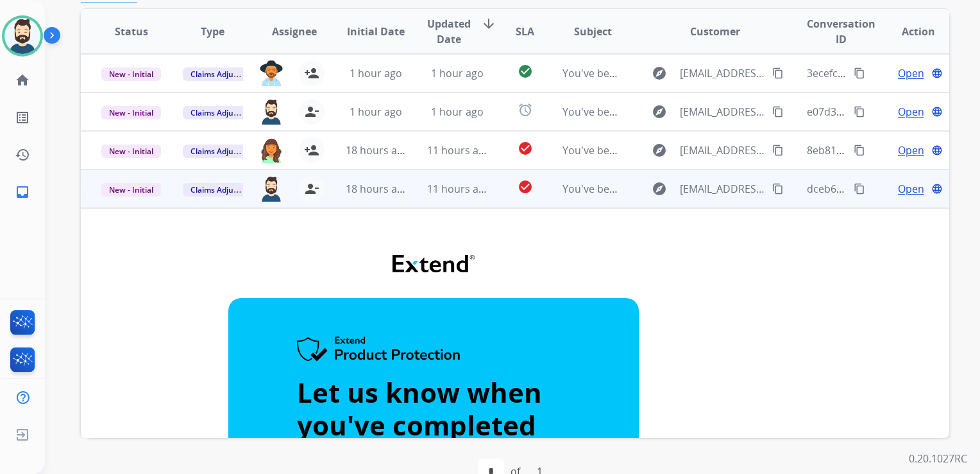  Describe the element at coordinates (715, 32) in the screenshot. I see `span: Customer` at that location.